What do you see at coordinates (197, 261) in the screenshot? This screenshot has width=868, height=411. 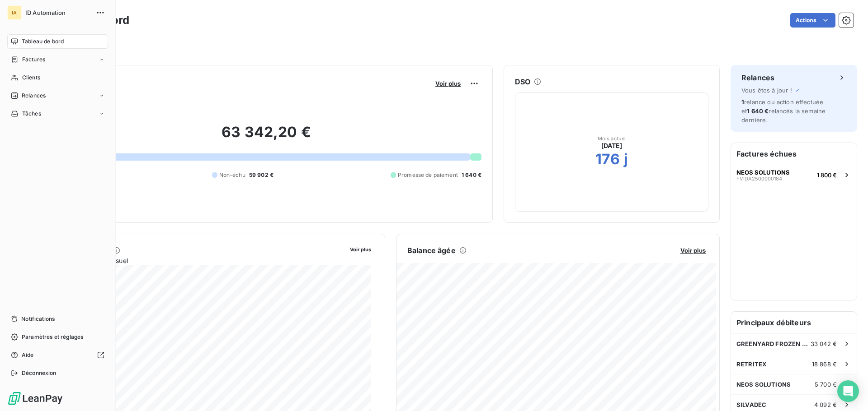 I see `span: Chiffre d'affaires mensuel` at bounding box center [197, 261].